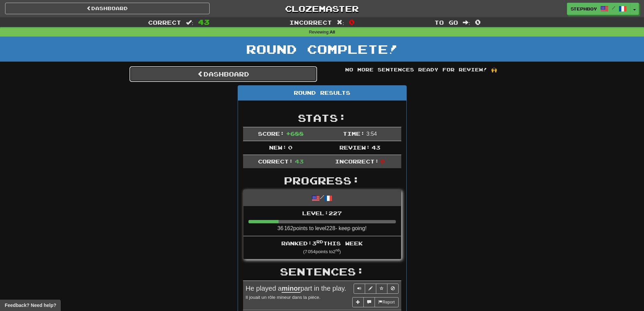  Describe the element at coordinates (446, 22) in the screenshot. I see `span: To go` at that location.